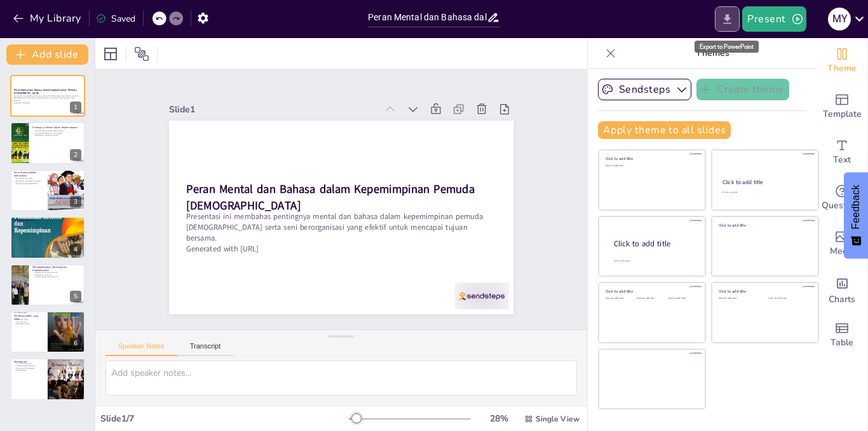 Image resolution: width=868 pixels, height=431 pixels. I want to click on p: Kekuatan Mental dalam Kepemimpinan, so click(56, 131).